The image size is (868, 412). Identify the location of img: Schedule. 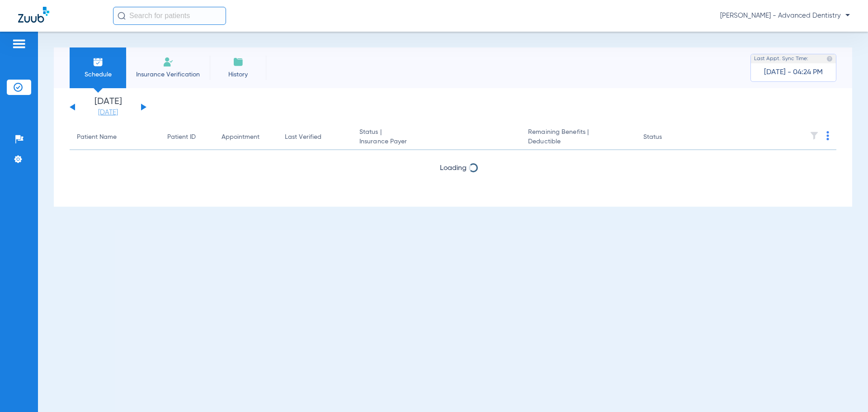
(98, 62).